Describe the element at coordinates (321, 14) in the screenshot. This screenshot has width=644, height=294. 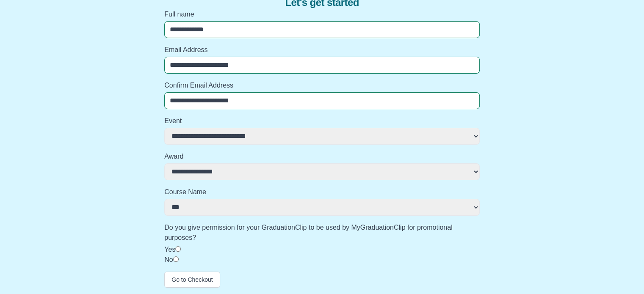
I see `label: Full name` at that location.